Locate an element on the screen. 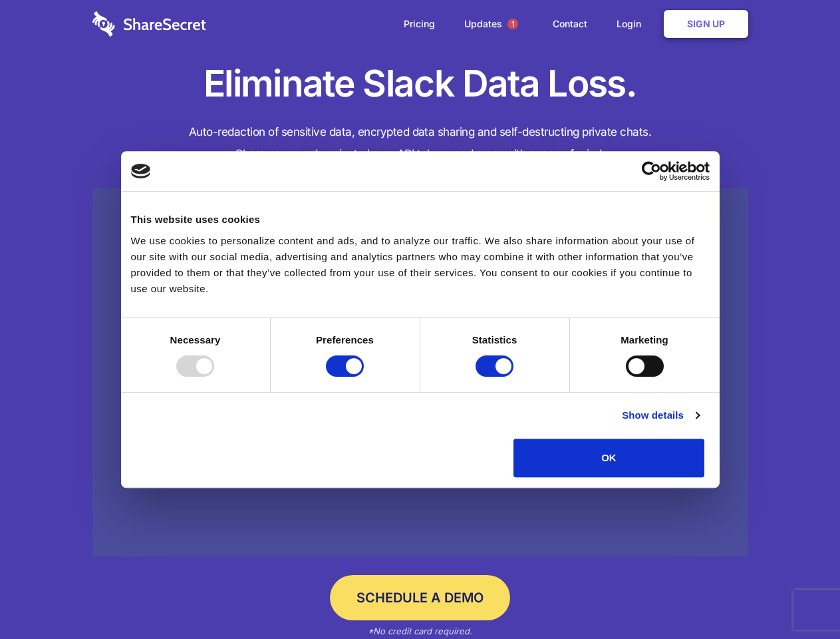  a: Sign Up is located at coordinates (706, 24).